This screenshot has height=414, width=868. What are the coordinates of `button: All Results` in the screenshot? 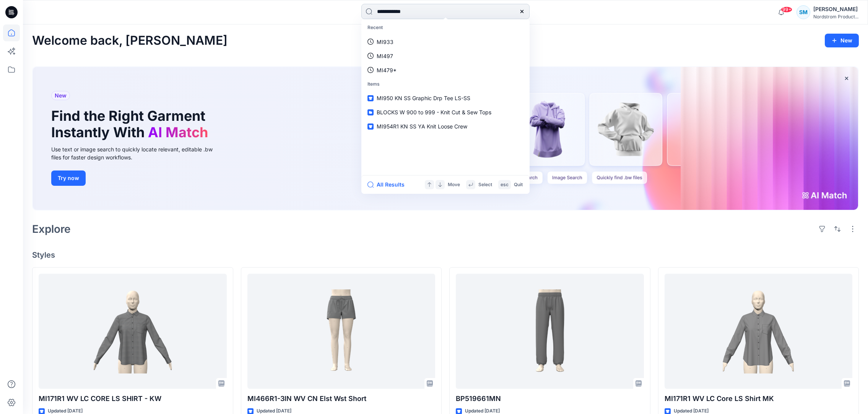 It's located at (389, 185).